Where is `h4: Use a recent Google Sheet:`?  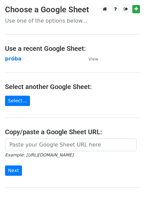
h4: Use a recent Google Sheet: is located at coordinates (72, 49).